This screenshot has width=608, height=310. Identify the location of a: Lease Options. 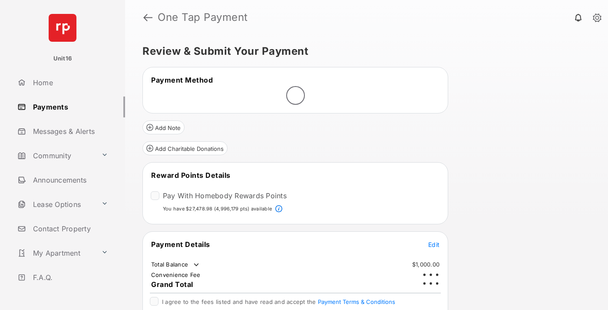
(56, 204).